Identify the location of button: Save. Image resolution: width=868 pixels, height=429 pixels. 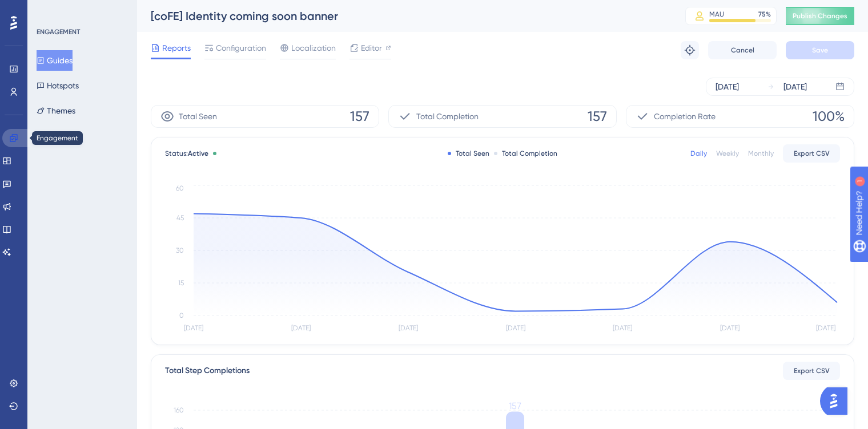
(820, 50).